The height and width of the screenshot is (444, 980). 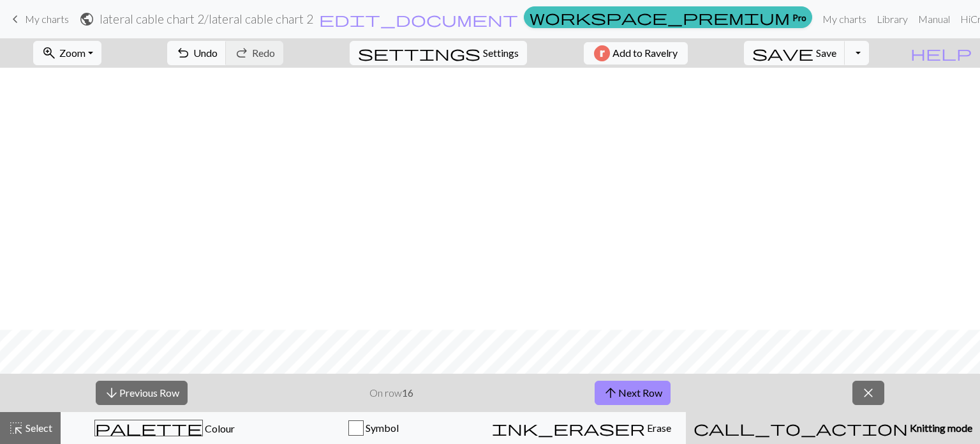 What do you see at coordinates (165, 428) in the screenshot?
I see `button: Colour` at bounding box center [165, 428].